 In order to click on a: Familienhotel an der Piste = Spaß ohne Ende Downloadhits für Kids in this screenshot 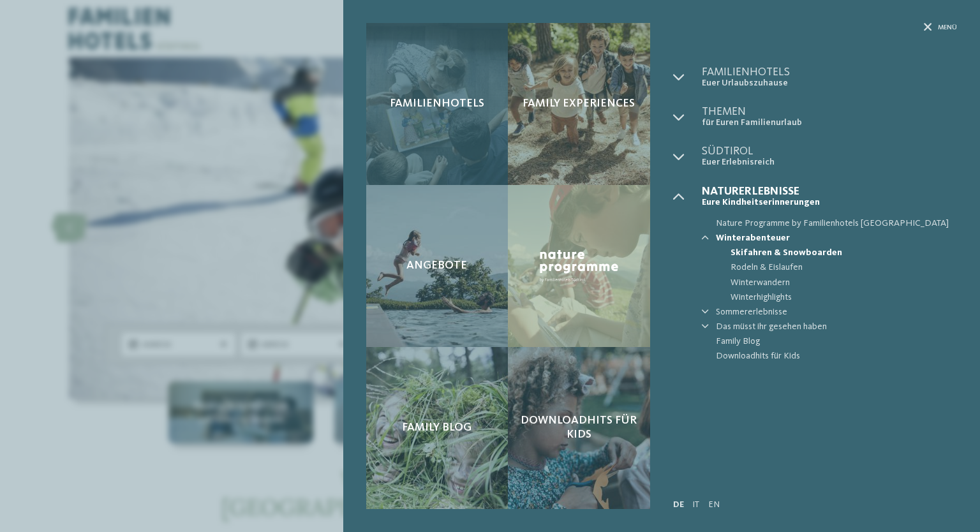, I will do `click(579, 428)`.